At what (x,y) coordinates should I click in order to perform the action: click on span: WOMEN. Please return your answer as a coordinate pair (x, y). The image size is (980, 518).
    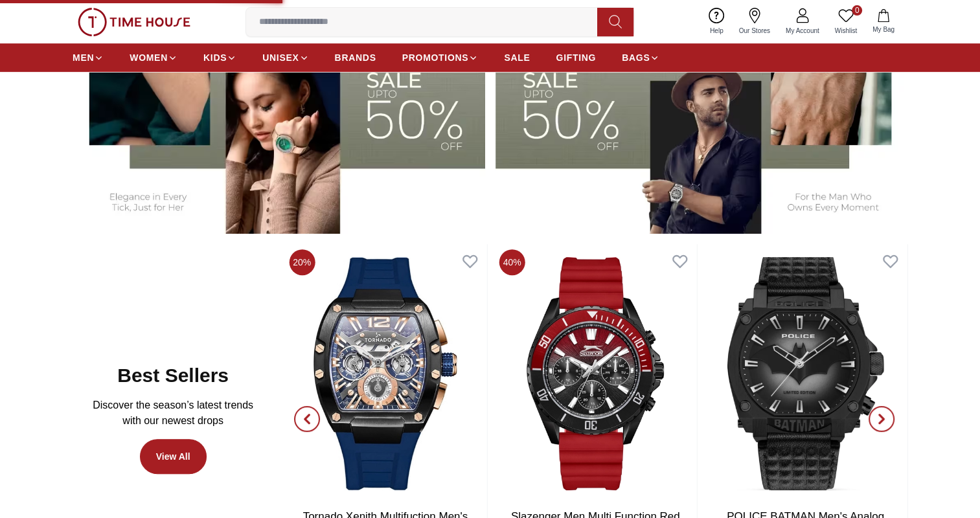
    Looking at the image, I should click on (149, 58).